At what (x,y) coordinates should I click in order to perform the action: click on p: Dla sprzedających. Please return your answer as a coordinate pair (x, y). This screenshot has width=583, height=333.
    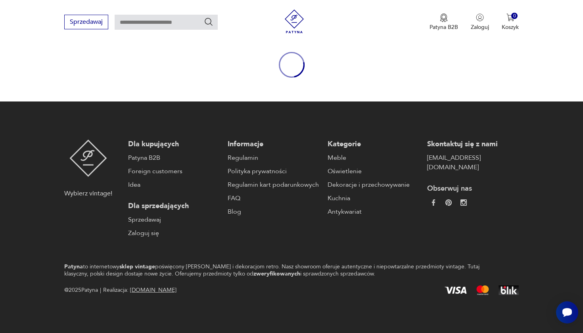
    Looking at the image, I should click on (174, 206).